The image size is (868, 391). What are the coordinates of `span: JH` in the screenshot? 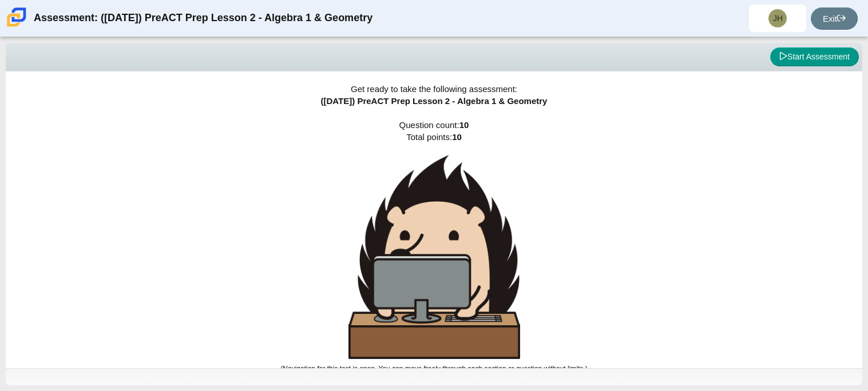 It's located at (777, 18).